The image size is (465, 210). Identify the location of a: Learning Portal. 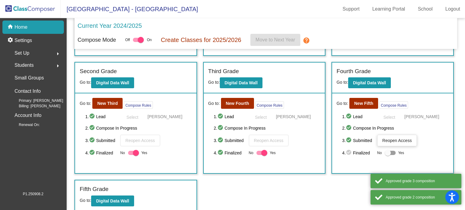
(389, 9).